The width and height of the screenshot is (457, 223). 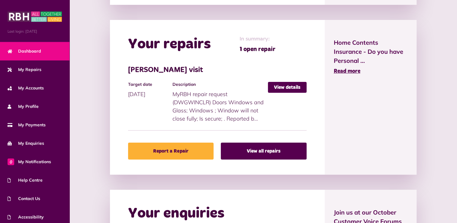 What do you see at coordinates (26, 217) in the screenshot?
I see `span: Accessibility` at bounding box center [26, 217].